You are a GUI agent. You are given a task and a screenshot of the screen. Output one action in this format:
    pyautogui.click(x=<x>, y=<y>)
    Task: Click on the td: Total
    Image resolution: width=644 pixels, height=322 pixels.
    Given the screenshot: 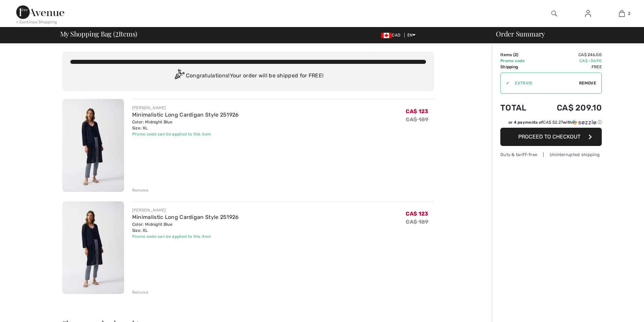 What is the action you would take?
    pyautogui.click(x=519, y=108)
    